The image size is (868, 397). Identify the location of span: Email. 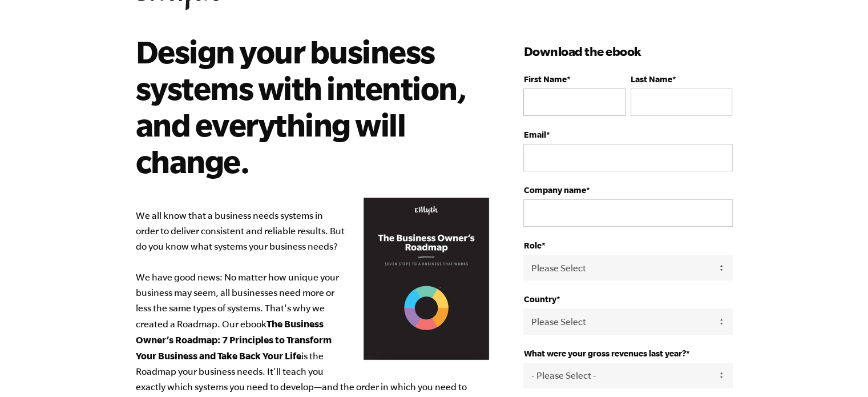
(534, 134).